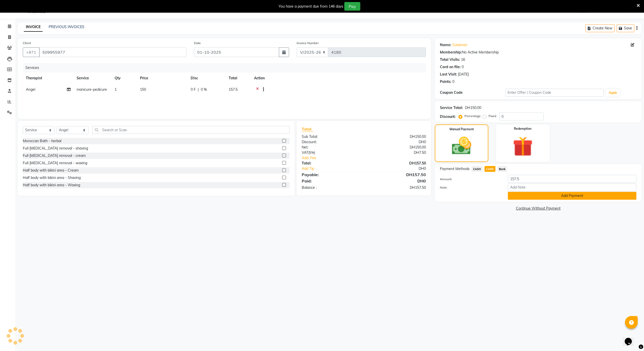 The image size is (644, 351). What do you see at coordinates (472, 116) in the screenshot?
I see `label: Percentage` at bounding box center [472, 116].